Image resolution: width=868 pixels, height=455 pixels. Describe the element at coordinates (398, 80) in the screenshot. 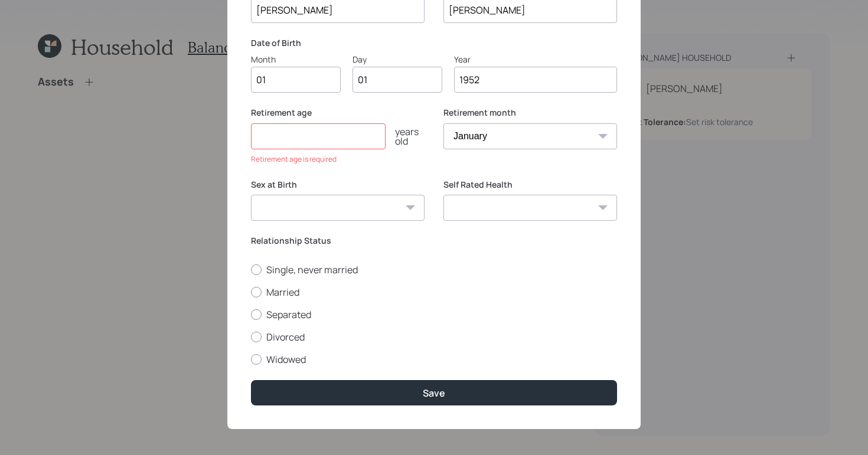

I see `input: Day` at that location.